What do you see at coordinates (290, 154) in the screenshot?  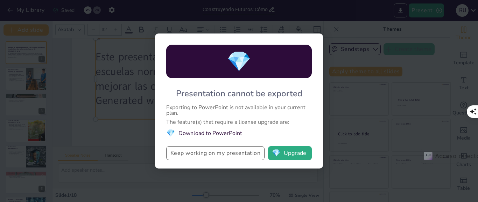 I see `button: diamondUpgrade` at bounding box center [290, 154].